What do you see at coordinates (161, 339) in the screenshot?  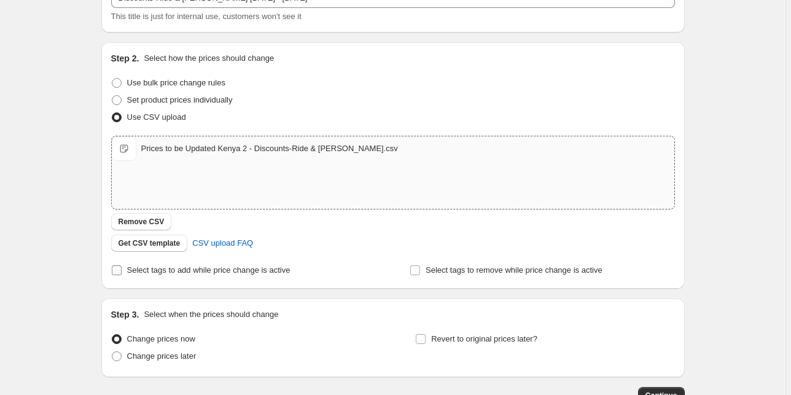 I see `span: Change prices now` at bounding box center [161, 339].